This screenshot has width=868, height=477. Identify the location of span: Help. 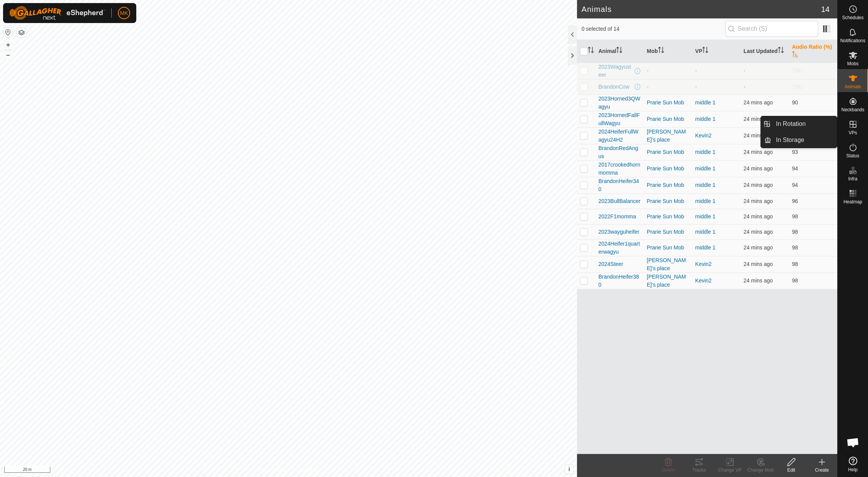
(853, 470).